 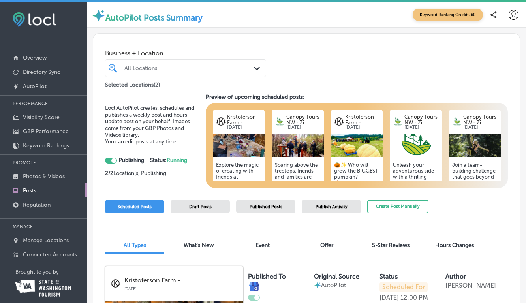 What do you see at coordinates (415, 145) in the screenshot?
I see `img: 174472008669a342ac-97bf-4a69-8cb0-ada33669d1ff_unnamed.png` at bounding box center [415, 145].